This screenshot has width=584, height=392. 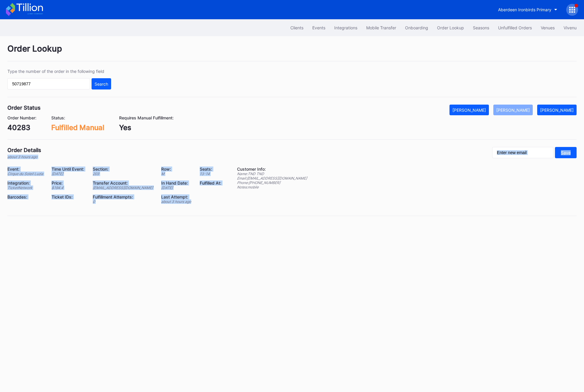 What do you see at coordinates (48, 84) in the screenshot?
I see `input: GT59662` at bounding box center [48, 84].